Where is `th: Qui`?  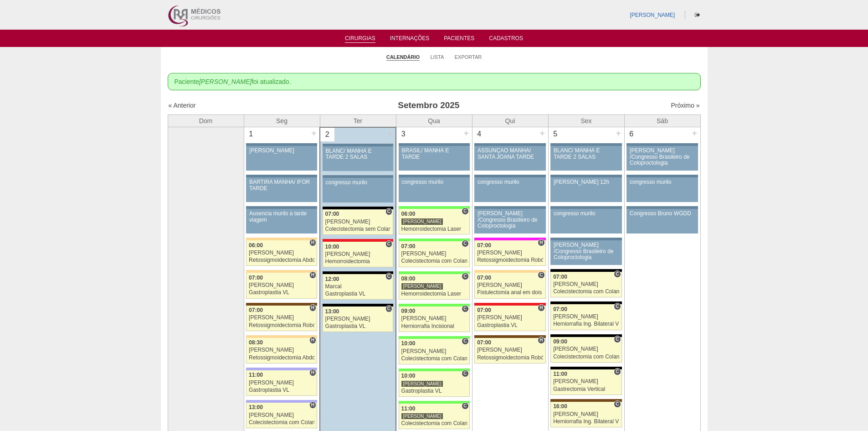 th: Qui is located at coordinates (510, 121).